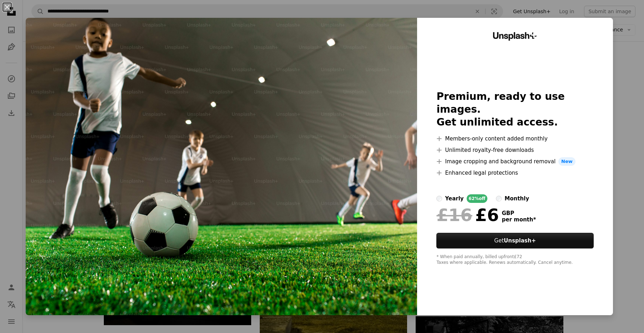  What do you see at coordinates (515, 241) in the screenshot?
I see `button: GetUnsplash+` at bounding box center [515, 241].